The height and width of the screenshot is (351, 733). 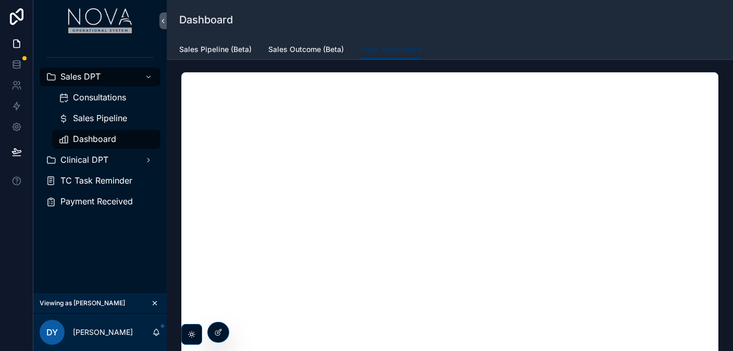 I want to click on a: Sales Pipeline, so click(x=106, y=119).